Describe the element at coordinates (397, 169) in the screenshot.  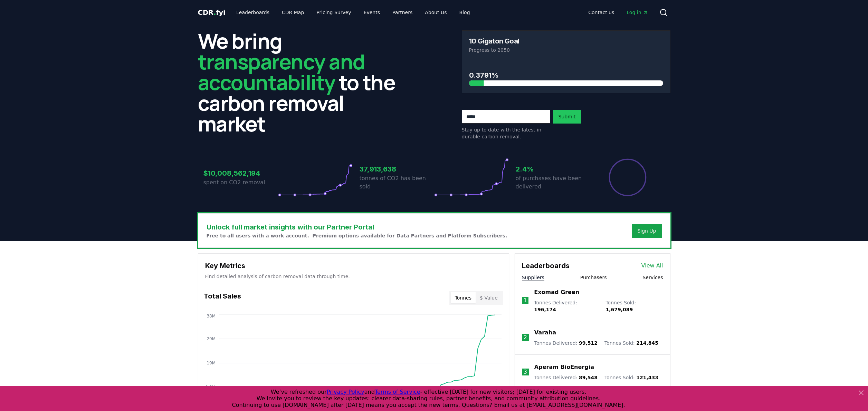
I see `h3: 37,913,638` at that location.